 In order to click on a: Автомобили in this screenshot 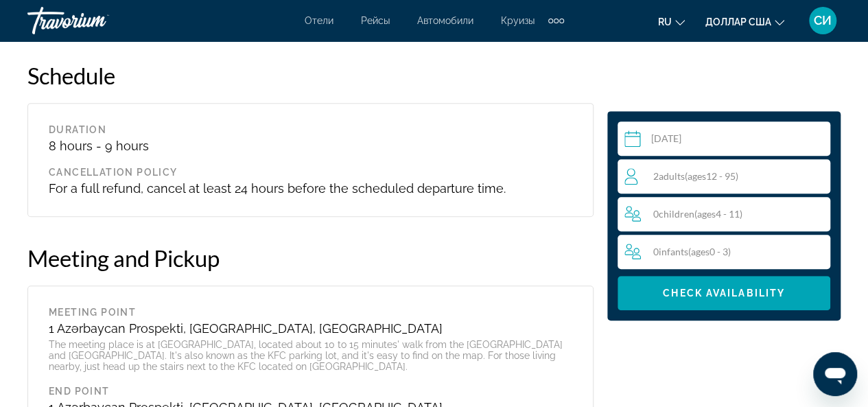, I will do `click(445, 20)`.